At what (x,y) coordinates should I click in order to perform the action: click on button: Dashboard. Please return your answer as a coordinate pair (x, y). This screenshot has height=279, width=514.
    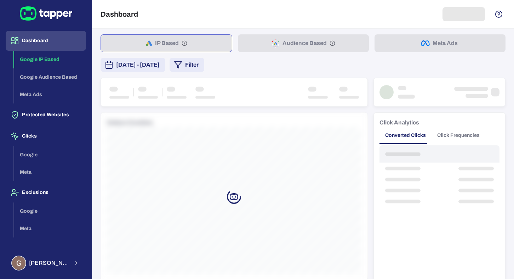
    Looking at the image, I should click on (46, 41).